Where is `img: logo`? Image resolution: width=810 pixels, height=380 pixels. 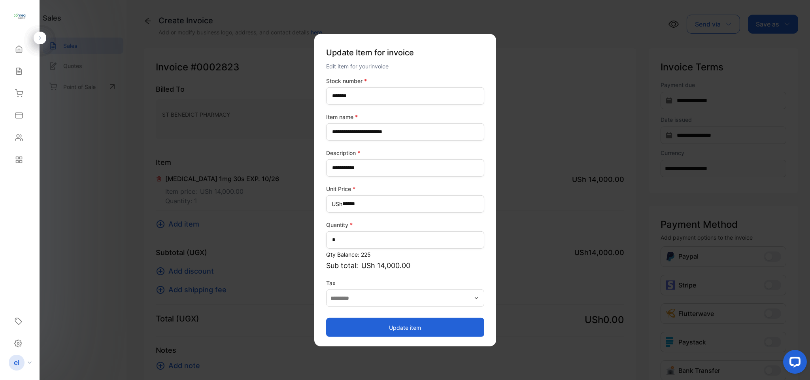 img: logo is located at coordinates (20, 16).